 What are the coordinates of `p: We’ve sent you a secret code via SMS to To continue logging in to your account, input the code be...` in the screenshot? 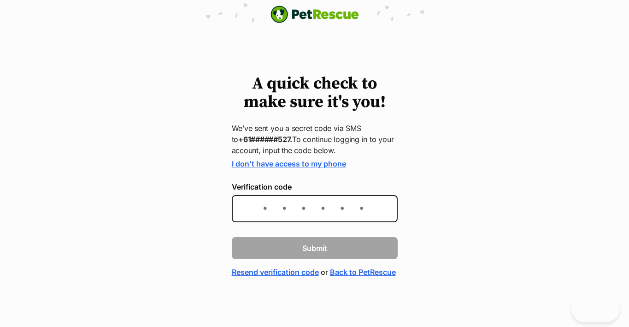 It's located at (315, 139).